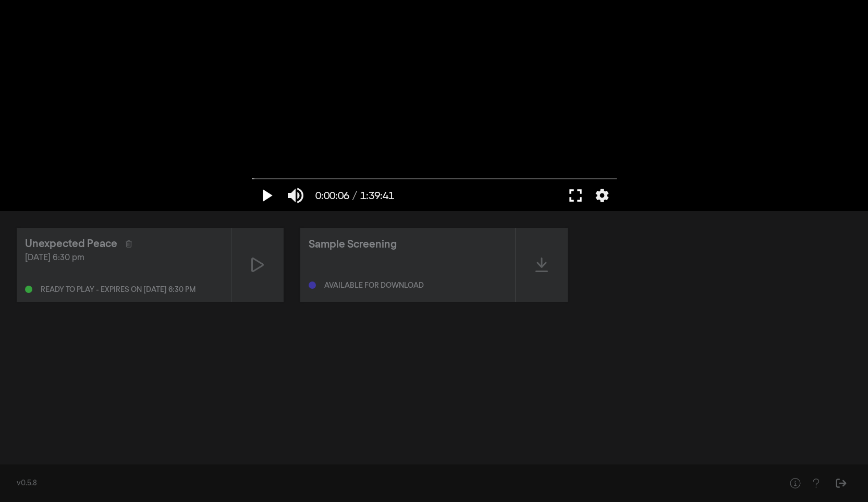 The height and width of the screenshot is (502, 868). What do you see at coordinates (295, 195) in the screenshot?
I see `button: Mute` at bounding box center [295, 195].